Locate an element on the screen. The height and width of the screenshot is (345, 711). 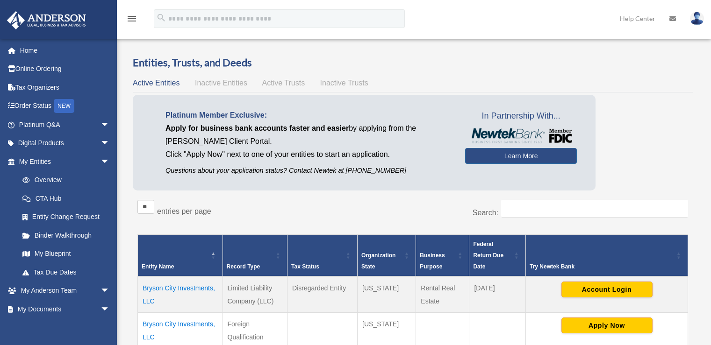
td: Rental Real Estate is located at coordinates (443, 295).